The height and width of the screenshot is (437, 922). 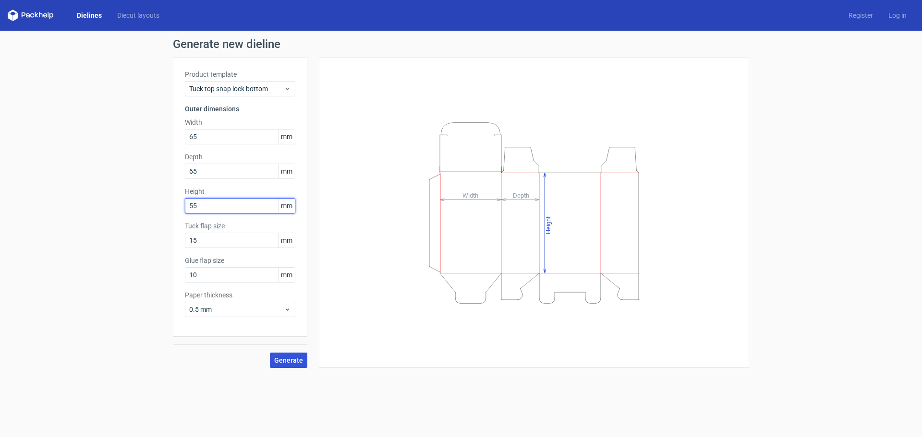 What do you see at coordinates (521, 195) in the screenshot?
I see `tspan: Depth` at bounding box center [521, 195].